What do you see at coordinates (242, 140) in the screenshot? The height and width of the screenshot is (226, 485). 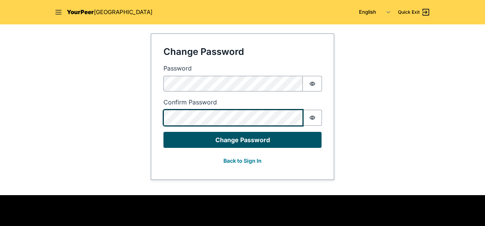 I see `button: Change Password` at bounding box center [242, 140].